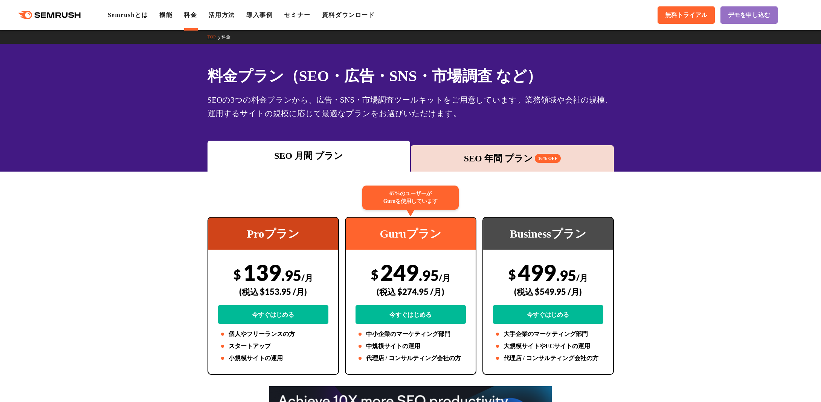 The image size is (821, 402). Describe the element at coordinates (686, 15) in the screenshot. I see `a: 無料トライアル` at that location.